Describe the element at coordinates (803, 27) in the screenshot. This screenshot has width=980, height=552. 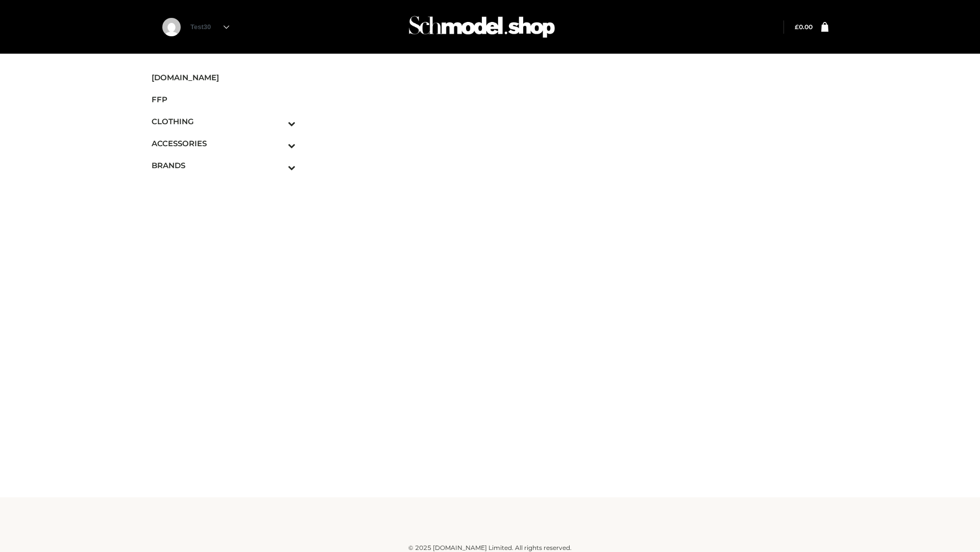
I see `a: £0.00` at that location.